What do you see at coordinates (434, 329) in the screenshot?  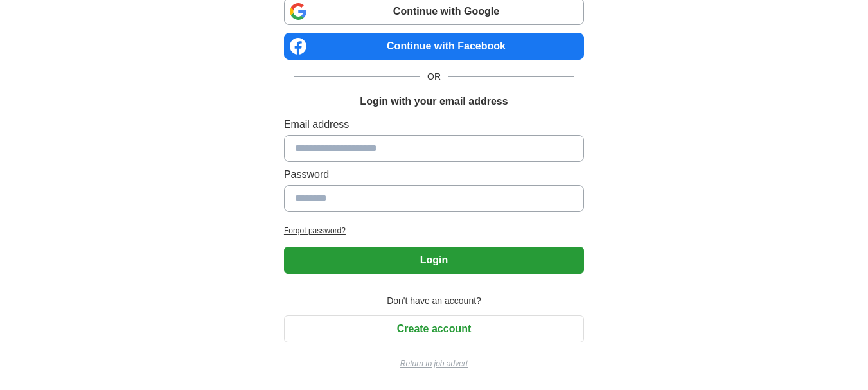 I see `a: Create account` at bounding box center [434, 329].